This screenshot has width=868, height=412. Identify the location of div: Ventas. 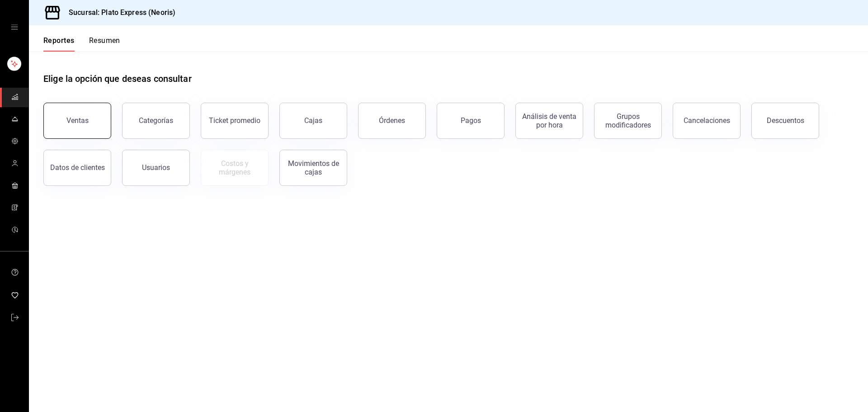
(78, 120).